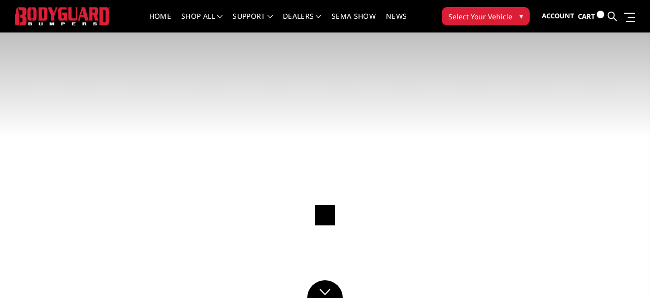  What do you see at coordinates (558, 16) in the screenshot?
I see `span: Account` at bounding box center [558, 16].